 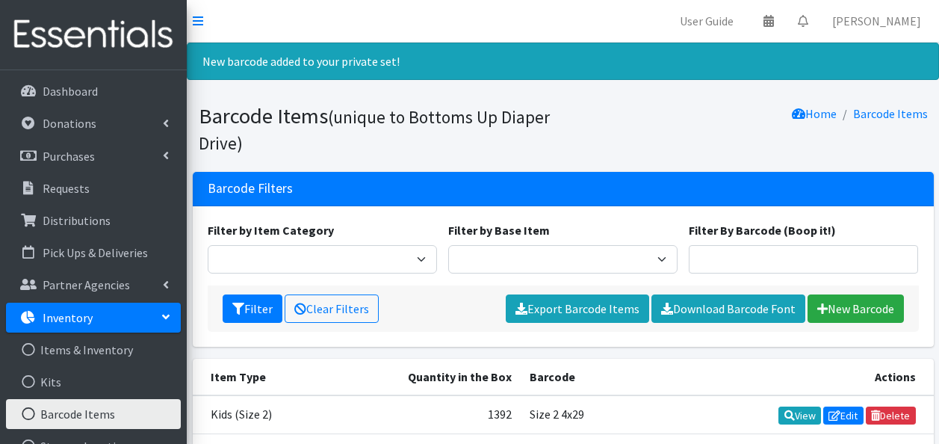 I want to click on p: Donations, so click(x=69, y=123).